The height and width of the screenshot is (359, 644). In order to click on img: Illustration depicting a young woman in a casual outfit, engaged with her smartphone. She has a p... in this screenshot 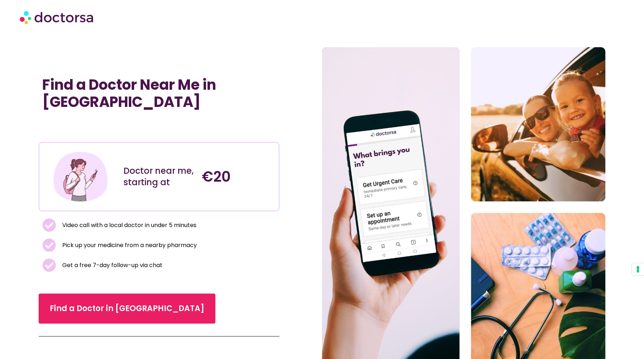, I will do `click(80, 177)`.